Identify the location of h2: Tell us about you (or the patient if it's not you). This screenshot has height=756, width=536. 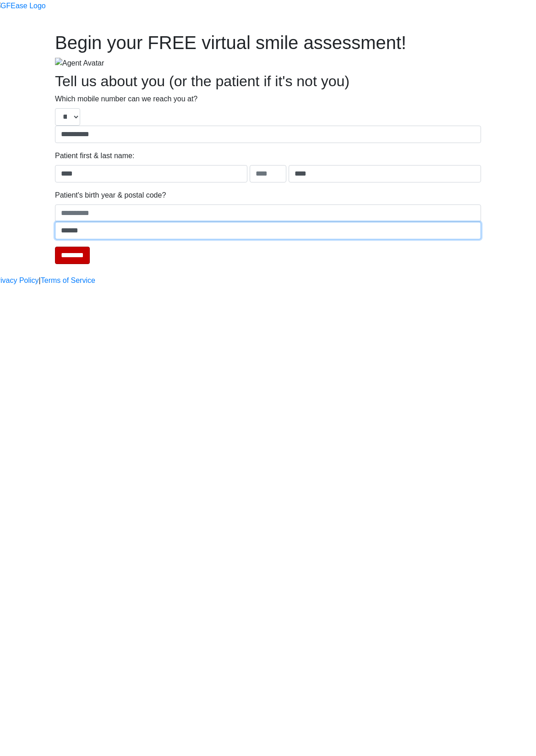
(268, 81).